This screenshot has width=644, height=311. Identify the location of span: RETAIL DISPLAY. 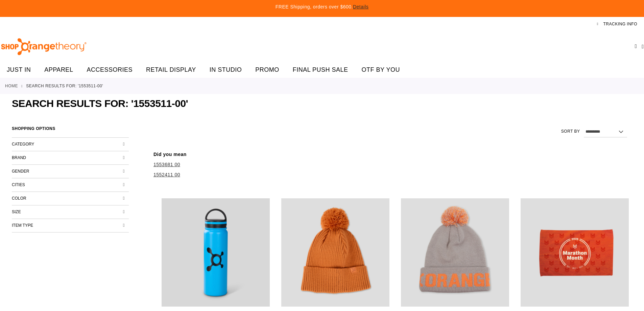
(171, 70).